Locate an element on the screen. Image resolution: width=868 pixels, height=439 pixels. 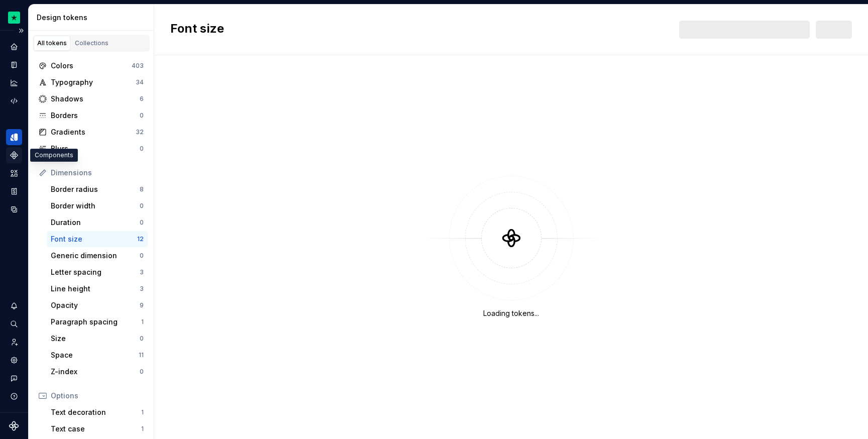
div: Settings is located at coordinates (14, 360).